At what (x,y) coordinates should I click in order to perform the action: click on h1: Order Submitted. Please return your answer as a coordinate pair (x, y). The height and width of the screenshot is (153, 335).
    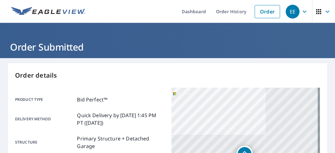
    Looking at the image, I should click on (167, 47).